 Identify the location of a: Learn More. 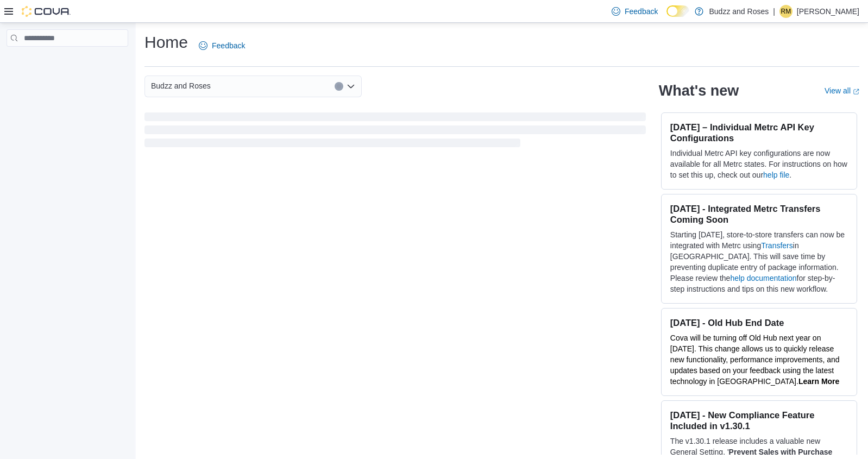
(819, 382).